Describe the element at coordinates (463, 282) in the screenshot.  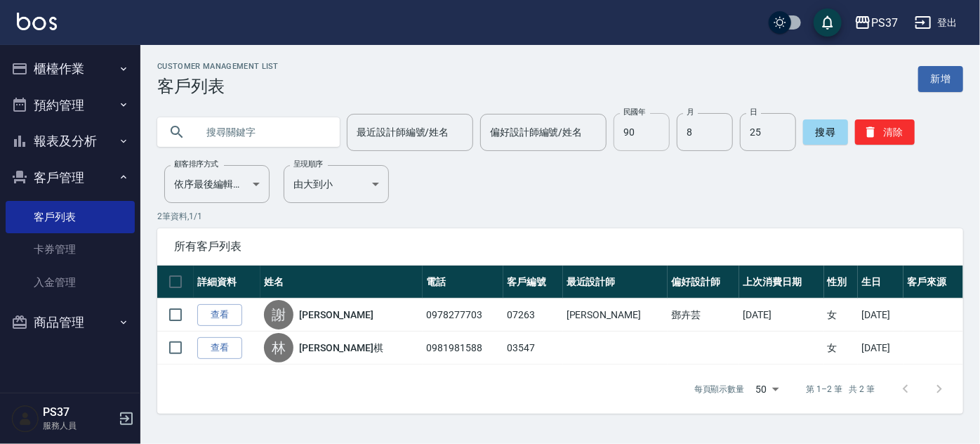
I see `th: 電話` at that location.